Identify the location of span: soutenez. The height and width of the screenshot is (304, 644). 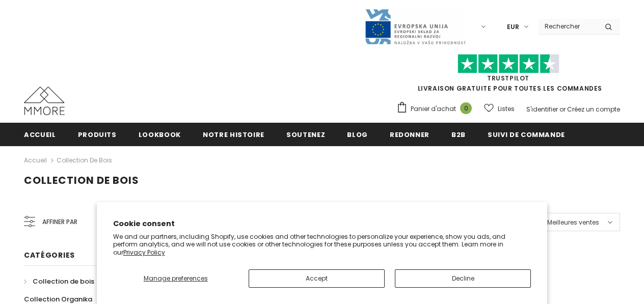
(306, 135).